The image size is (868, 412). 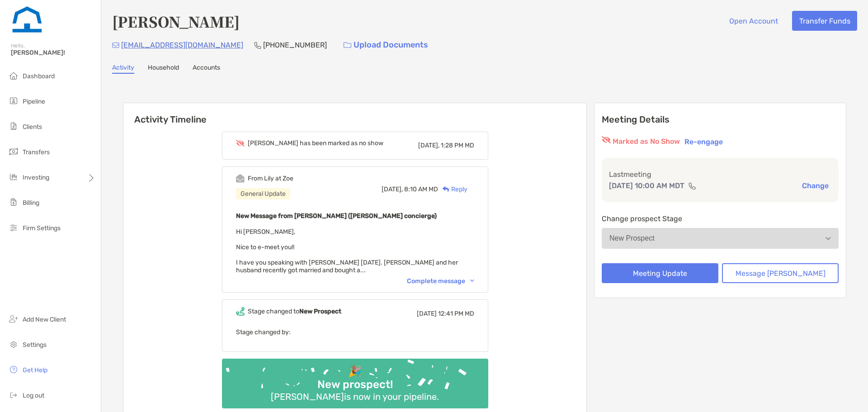 I want to click on span: Billing, so click(x=31, y=203).